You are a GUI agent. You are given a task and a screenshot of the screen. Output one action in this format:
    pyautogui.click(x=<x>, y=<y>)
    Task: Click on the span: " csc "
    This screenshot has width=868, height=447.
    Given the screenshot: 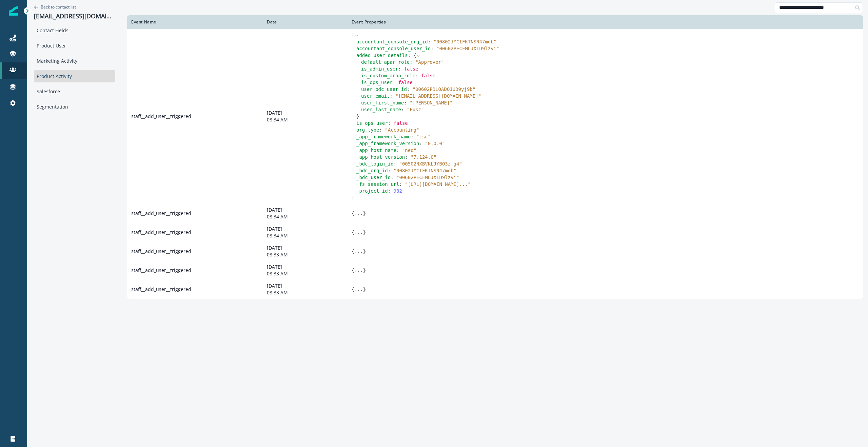 What is the action you would take?
    pyautogui.click(x=423, y=136)
    